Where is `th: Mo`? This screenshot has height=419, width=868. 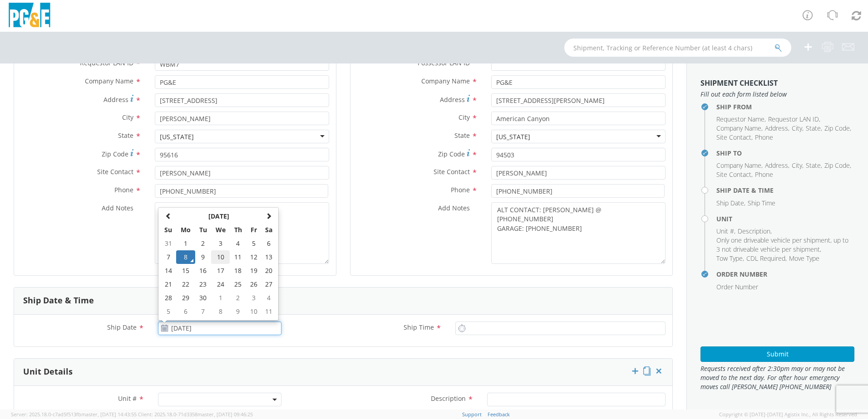
th: Mo is located at coordinates (185, 230).